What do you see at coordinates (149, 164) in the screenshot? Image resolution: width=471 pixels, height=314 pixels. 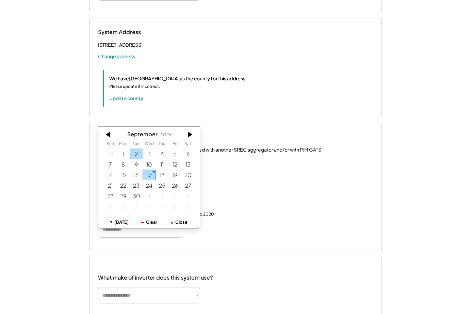 I see `div: 9/10/2025` at bounding box center [149, 164].